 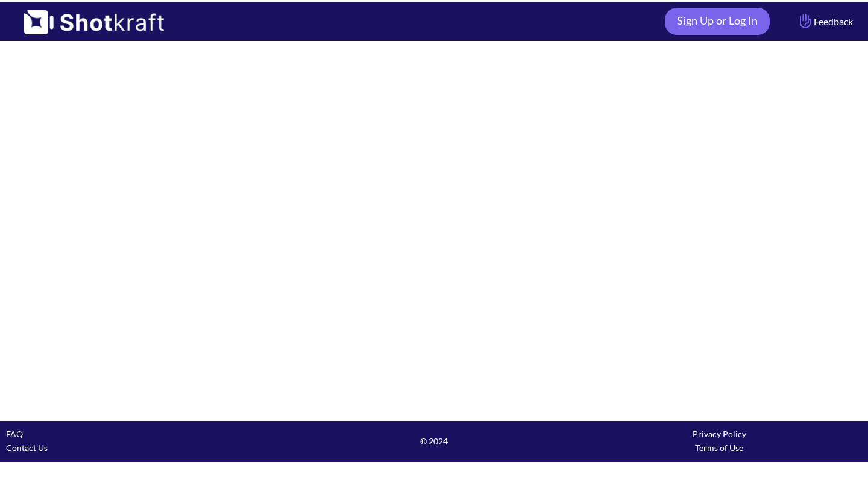 What do you see at coordinates (719, 434) in the screenshot?
I see `div: Privacy Policy` at bounding box center [719, 434].